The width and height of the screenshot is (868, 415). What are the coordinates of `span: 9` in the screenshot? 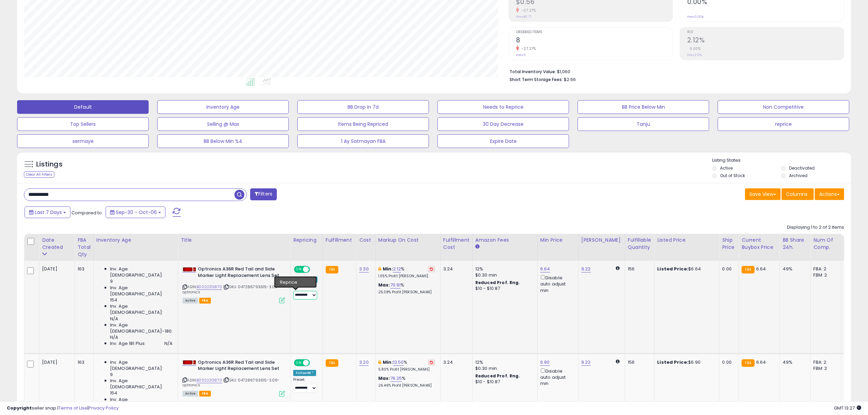 It's located at (111, 375).